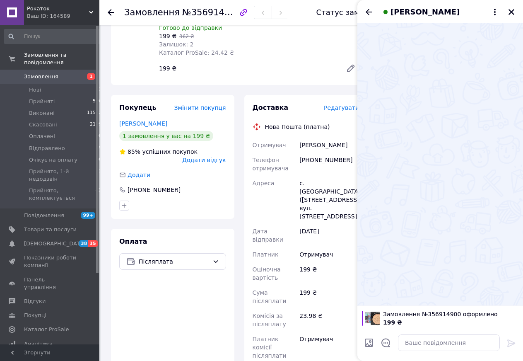 The image size is (523, 361). I want to click on span: Аналітика, so click(38, 344).